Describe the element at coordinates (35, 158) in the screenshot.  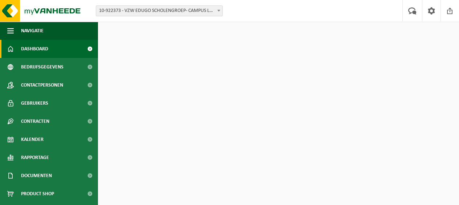
I see `span: Rapportage` at that location.